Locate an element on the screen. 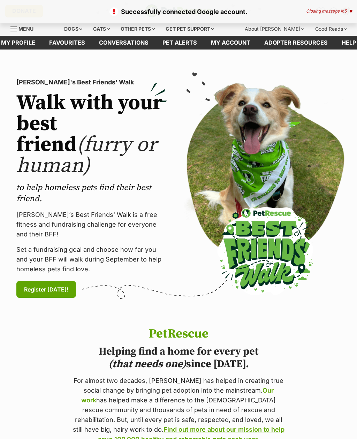 Image resolution: width=357 pixels, height=439 pixels. i: (that needs one) is located at coordinates (147, 364).